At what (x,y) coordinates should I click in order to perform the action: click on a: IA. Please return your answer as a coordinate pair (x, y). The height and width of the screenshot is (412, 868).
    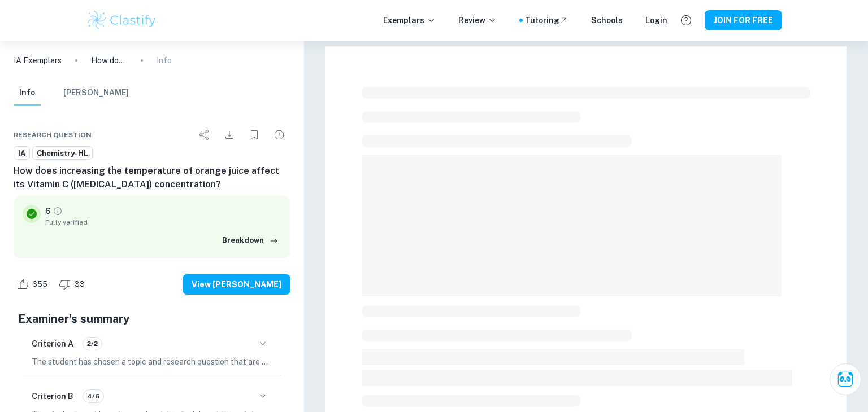
    Looking at the image, I should click on (22, 153).